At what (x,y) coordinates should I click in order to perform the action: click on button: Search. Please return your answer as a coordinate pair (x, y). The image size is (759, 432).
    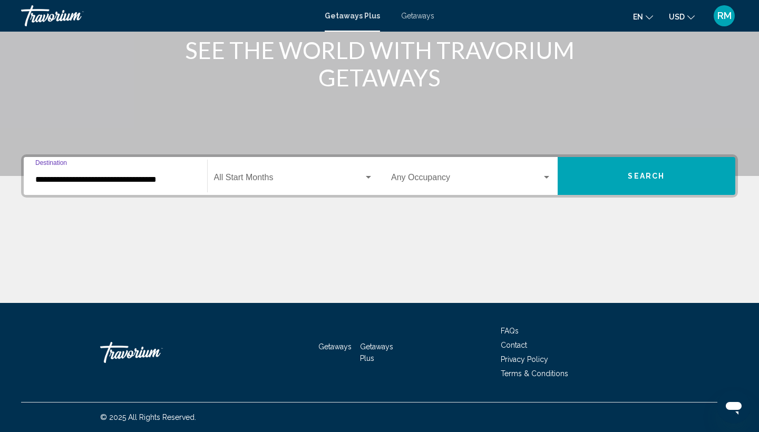
    Looking at the image, I should click on (646, 176).